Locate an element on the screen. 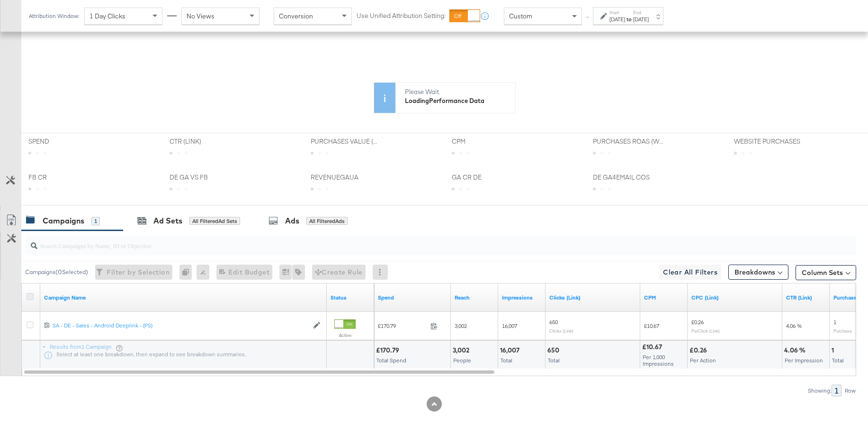  span: Per Action is located at coordinates (702, 360).